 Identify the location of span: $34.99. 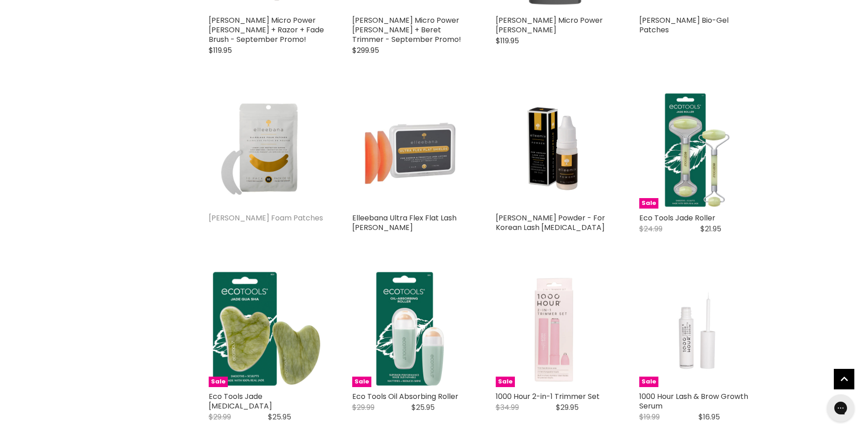
(507, 407).